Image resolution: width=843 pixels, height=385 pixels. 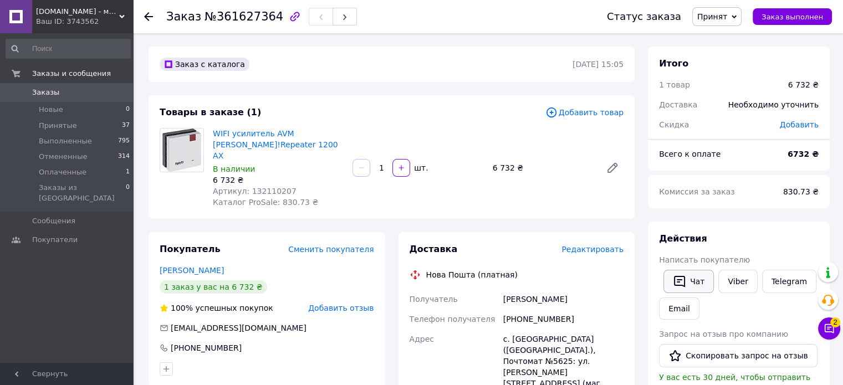 I want to click on span: 37, so click(x=126, y=126).